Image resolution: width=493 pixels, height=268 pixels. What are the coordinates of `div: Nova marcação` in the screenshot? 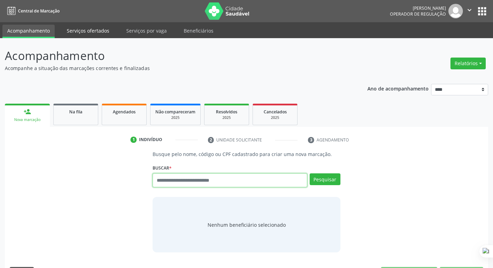 It's located at (27, 119).